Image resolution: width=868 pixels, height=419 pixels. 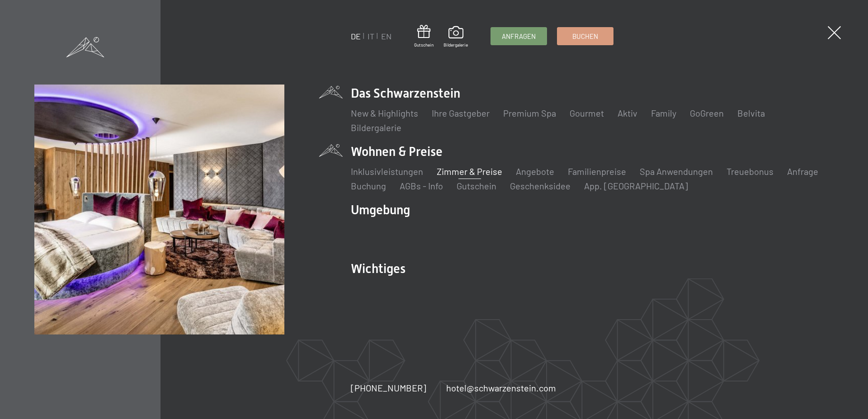 What do you see at coordinates (519, 36) in the screenshot?
I see `a: Anfragen` at bounding box center [519, 36].